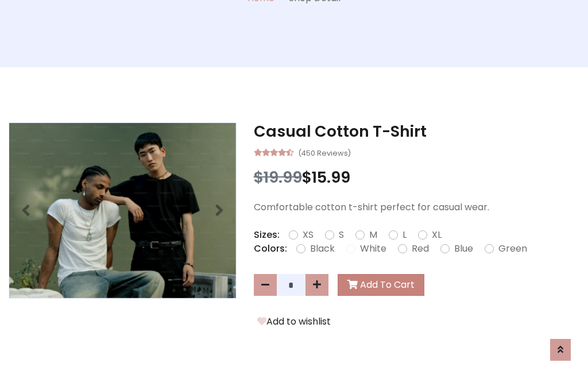 The width and height of the screenshot is (588, 378). I want to click on label: Green, so click(513, 249).